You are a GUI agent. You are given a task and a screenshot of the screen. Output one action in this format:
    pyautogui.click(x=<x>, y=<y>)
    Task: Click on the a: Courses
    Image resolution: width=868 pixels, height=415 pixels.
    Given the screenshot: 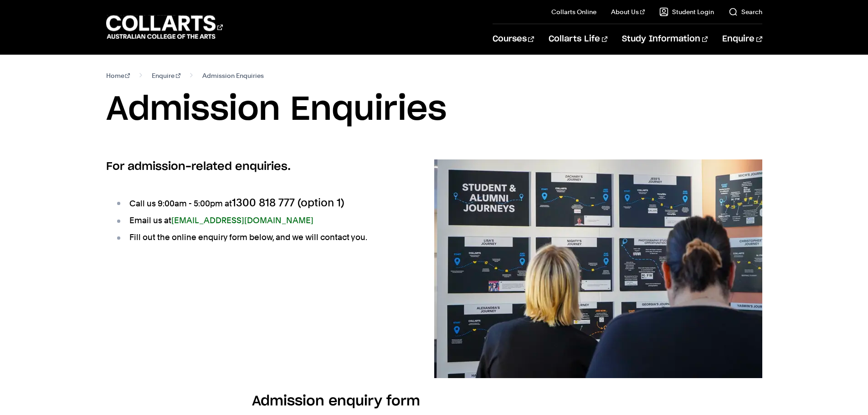 What is the action you would take?
    pyautogui.click(x=513, y=39)
    